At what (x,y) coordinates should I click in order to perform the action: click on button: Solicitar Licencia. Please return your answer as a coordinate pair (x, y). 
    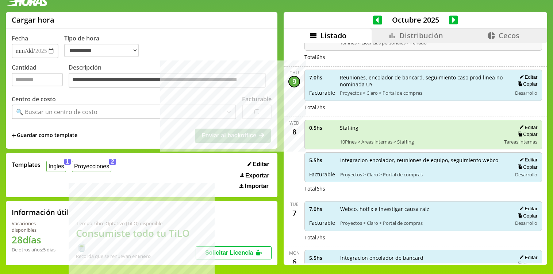
    Looking at the image, I should click on (234, 253).